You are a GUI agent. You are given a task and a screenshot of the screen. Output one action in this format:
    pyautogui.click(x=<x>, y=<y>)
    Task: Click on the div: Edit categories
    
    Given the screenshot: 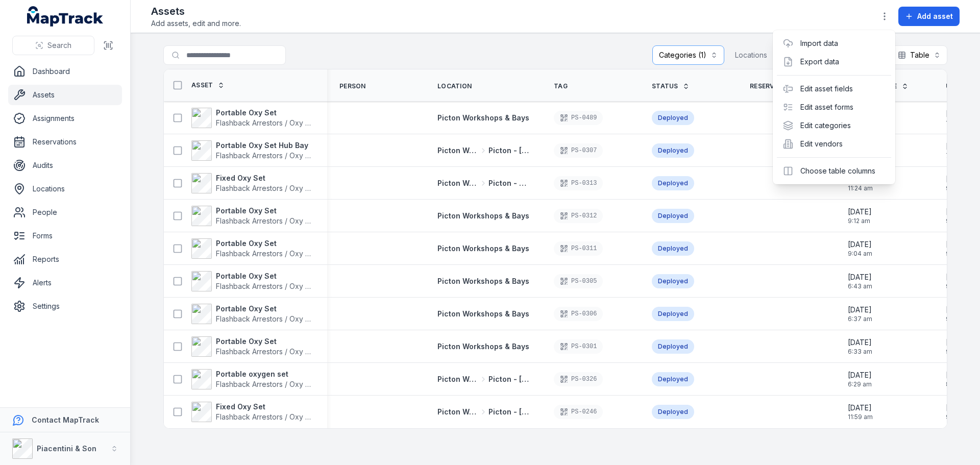 What is the action you would take?
    pyautogui.click(x=834, y=126)
    